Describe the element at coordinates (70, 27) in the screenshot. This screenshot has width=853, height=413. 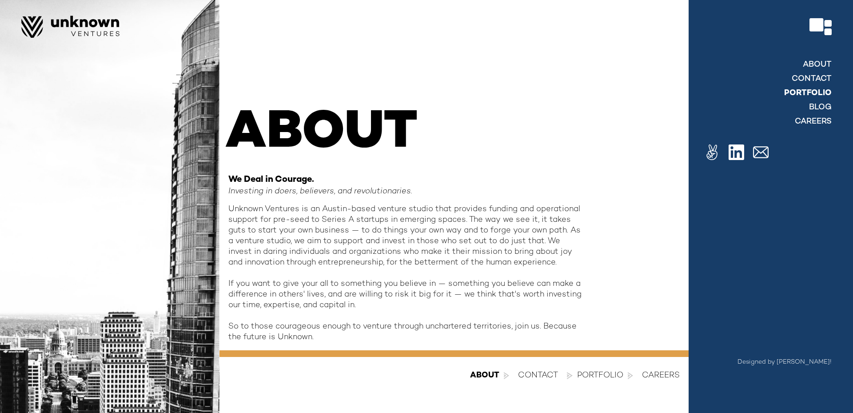
I see `img: Image of Unknown Ventures Logo.` at that location.